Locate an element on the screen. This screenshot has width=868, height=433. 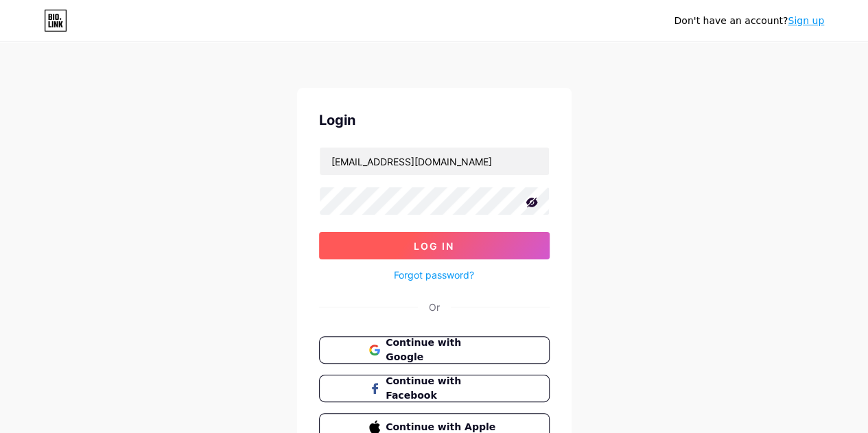
button: Continue with Facebook is located at coordinates (434, 388).